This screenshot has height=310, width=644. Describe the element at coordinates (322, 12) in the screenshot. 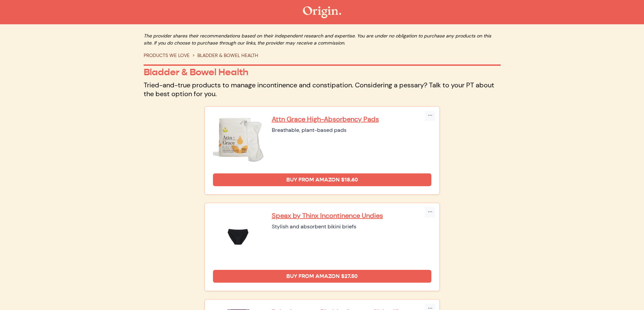

I see `img: The Origin Shop` at that location.